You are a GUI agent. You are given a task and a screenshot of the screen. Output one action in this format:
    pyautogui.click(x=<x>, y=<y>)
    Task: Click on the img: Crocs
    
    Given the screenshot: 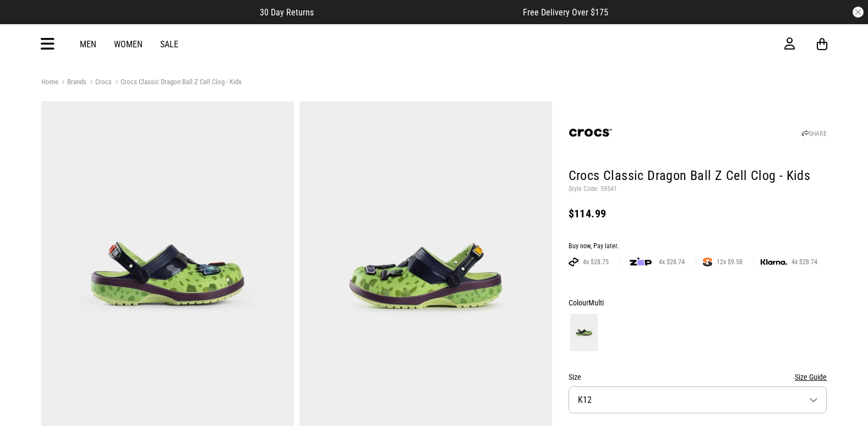 What is the action you would take?
    pyautogui.click(x=591, y=132)
    